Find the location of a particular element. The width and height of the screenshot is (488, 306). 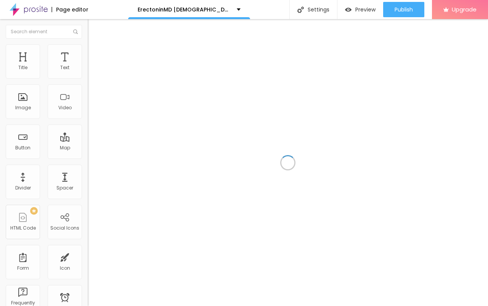

div: Page editor is located at coordinates (70, 10).